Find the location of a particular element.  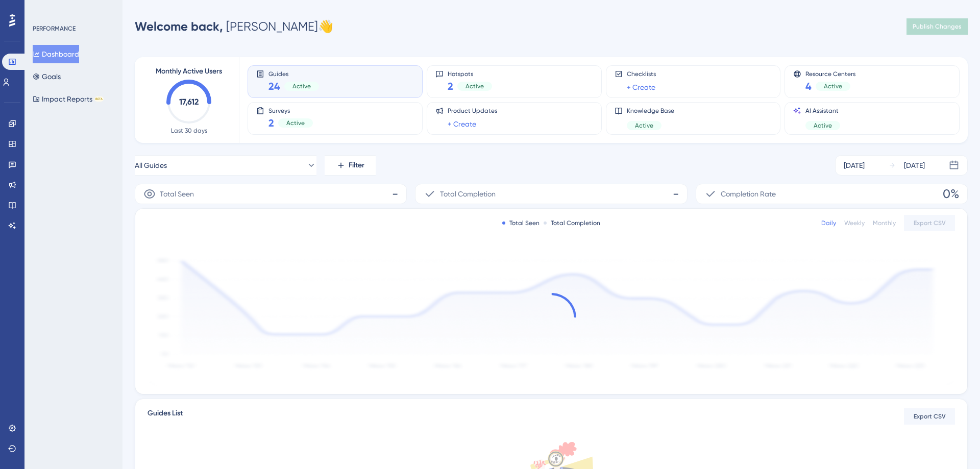

span: Checklists is located at coordinates (641, 74).